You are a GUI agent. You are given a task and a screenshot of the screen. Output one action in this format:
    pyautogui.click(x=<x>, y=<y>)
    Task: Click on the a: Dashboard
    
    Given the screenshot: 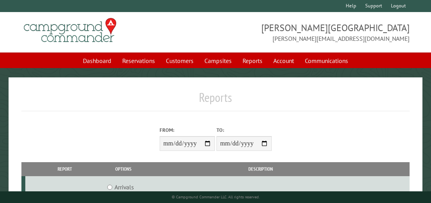 What is the action you would take?
    pyautogui.click(x=97, y=61)
    